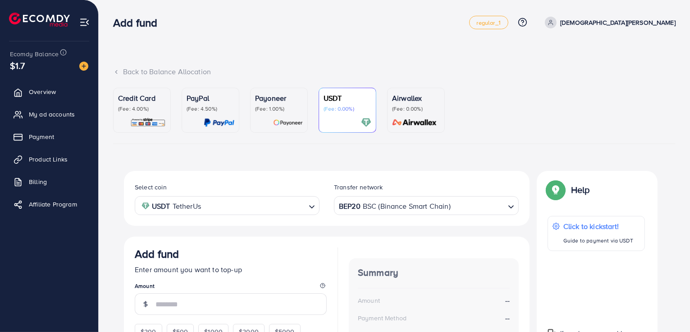  What do you see at coordinates (231, 270) in the screenshot?
I see `p: Enter amount you want to top-up` at bounding box center [231, 270].